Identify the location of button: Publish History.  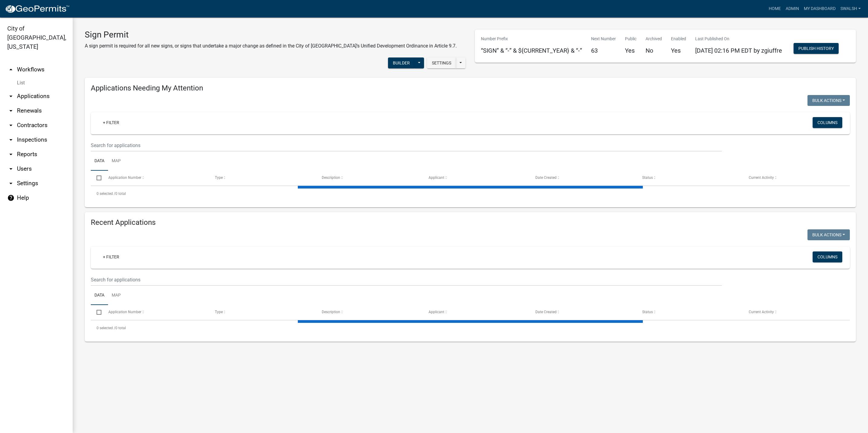
(816, 48).